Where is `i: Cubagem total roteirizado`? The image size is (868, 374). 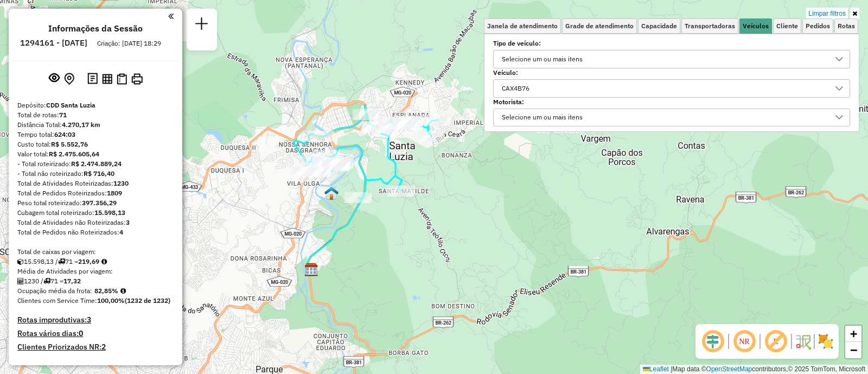 i: Cubagem total roteirizado is located at coordinates (21, 262).